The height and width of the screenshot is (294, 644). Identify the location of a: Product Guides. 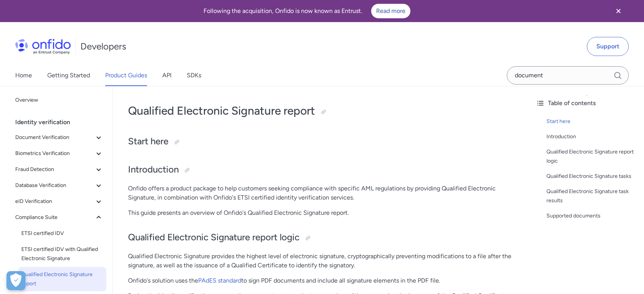
(126, 75).